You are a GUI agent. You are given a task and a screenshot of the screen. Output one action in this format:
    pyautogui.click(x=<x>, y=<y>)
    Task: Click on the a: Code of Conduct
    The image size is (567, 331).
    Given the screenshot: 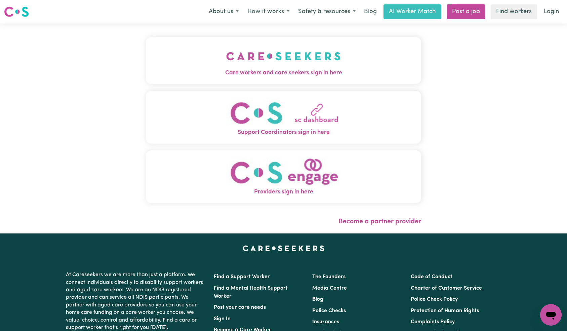 What is the action you would take?
    pyautogui.click(x=432, y=277)
    